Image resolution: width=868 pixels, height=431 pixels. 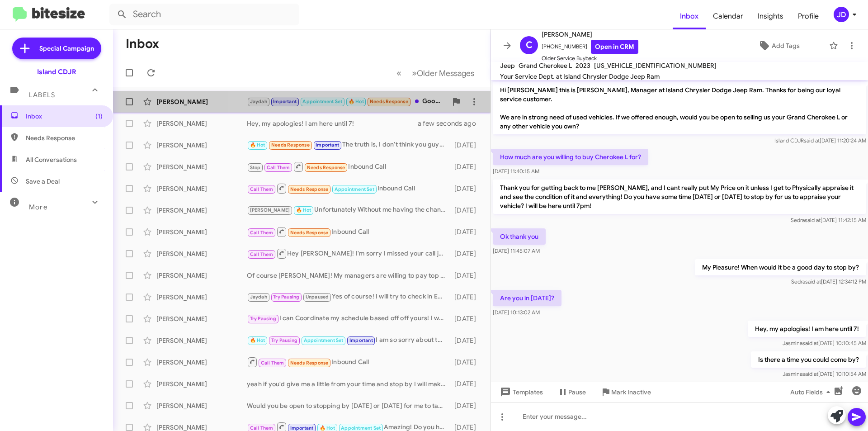 I want to click on span: Your Service Dept. at Island Chrysler Dodge Jeep Ram, so click(x=579, y=76).